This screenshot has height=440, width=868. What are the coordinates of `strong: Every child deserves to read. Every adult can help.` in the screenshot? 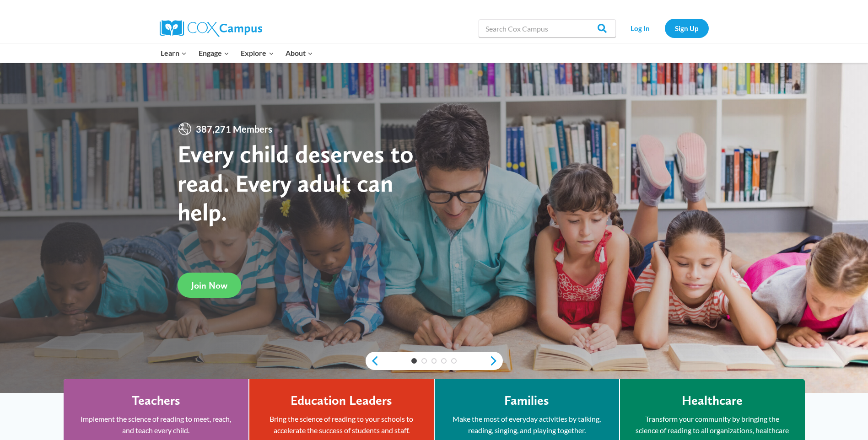 It's located at (296, 182).